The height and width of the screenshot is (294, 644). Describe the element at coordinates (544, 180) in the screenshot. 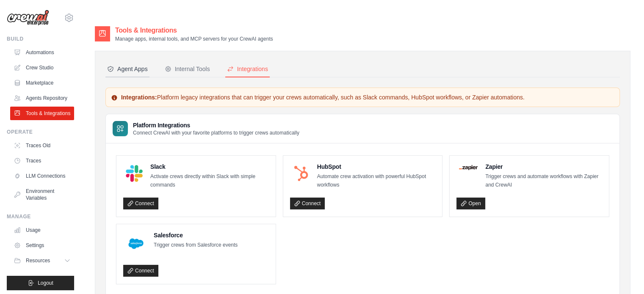

I see `p: Trigger crews and automate workflows with Zapier and CrewAI` at that location.